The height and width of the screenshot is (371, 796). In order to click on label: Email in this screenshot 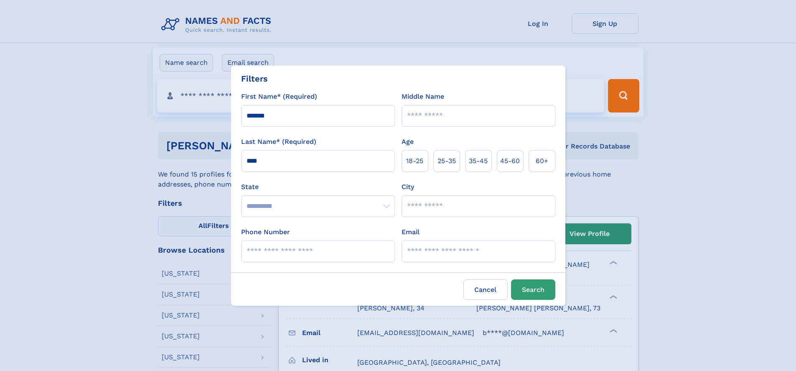, I will do `click(410, 232)`.